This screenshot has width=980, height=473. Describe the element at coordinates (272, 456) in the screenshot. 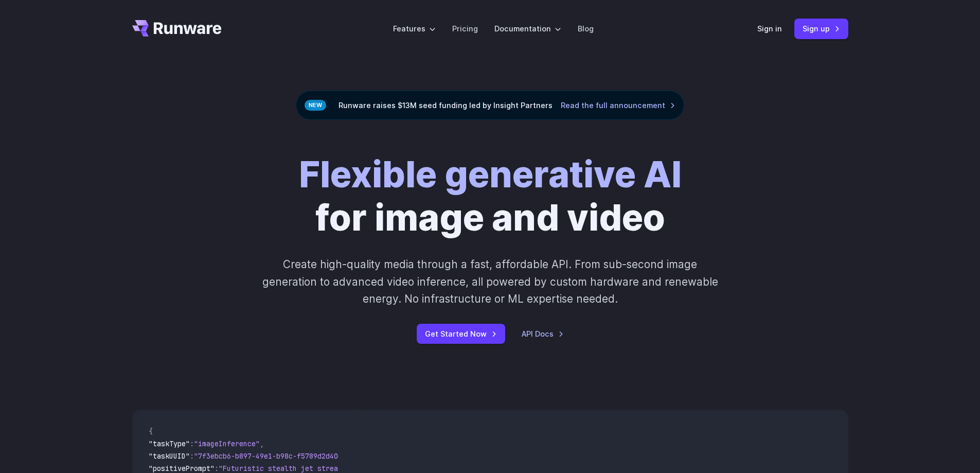

I see `span: "7f3ebcb6-b897-49e1-b98c-f5789d2d40d7"` at that location.